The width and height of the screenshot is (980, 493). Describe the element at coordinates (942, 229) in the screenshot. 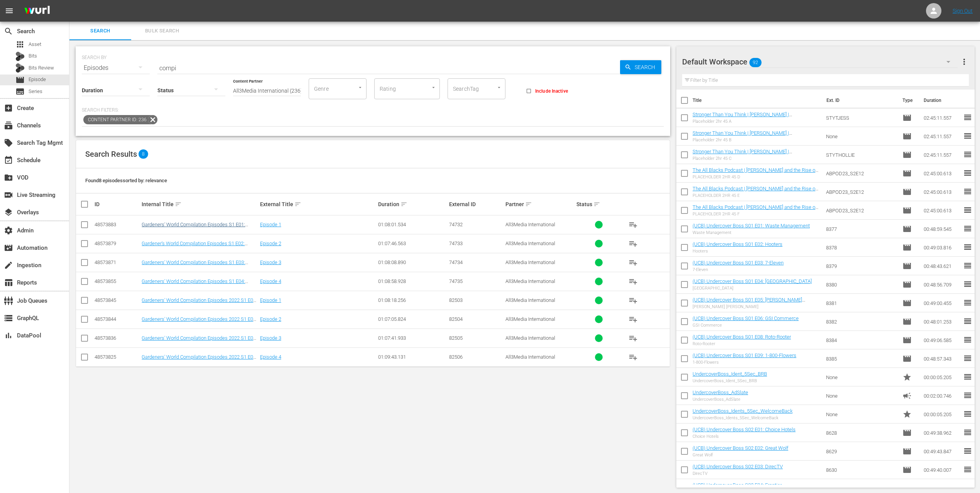

I see `td: 00:48:59.545` at that location.